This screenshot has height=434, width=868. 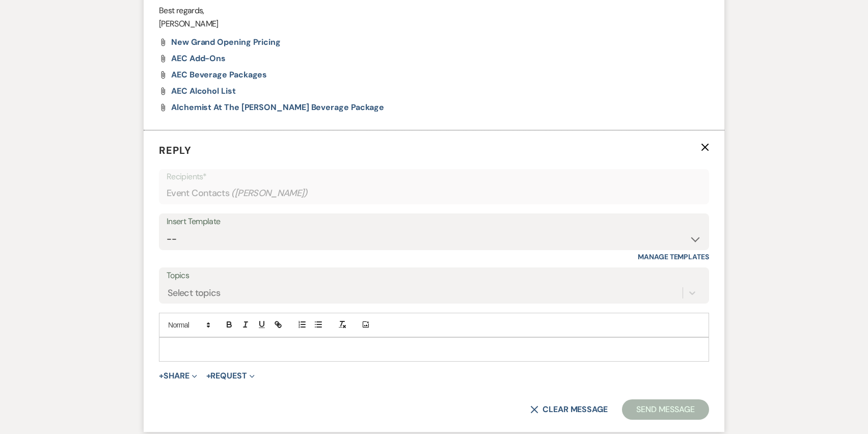 I want to click on a: AEC Beverage Packages, so click(x=219, y=75).